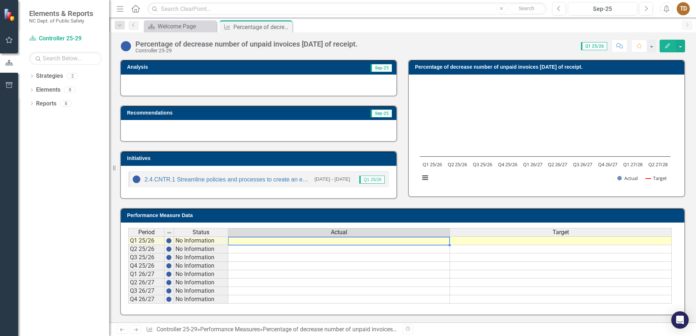  What do you see at coordinates (201, 233) in the screenshot?
I see `span: Status` at bounding box center [201, 233].